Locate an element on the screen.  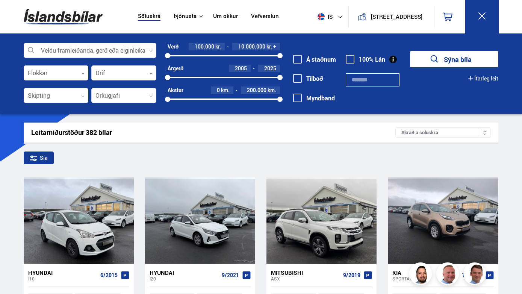
label: Á staðnum is located at coordinates (315, 59).